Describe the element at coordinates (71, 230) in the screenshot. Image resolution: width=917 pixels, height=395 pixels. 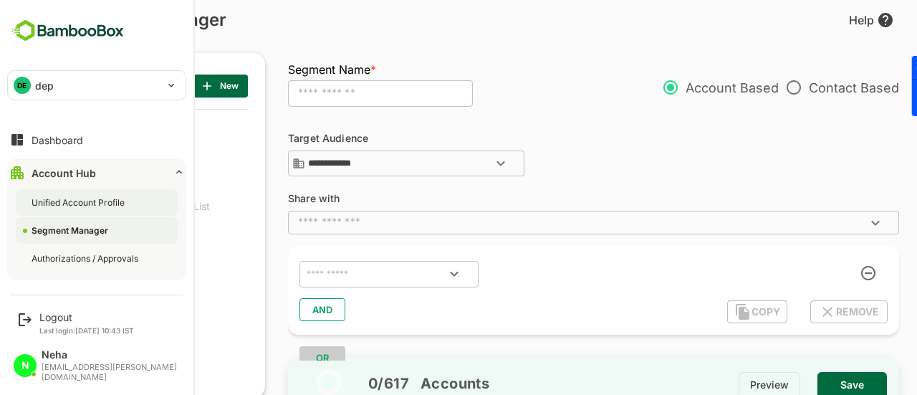
I see `div: Segment Manager` at that location.